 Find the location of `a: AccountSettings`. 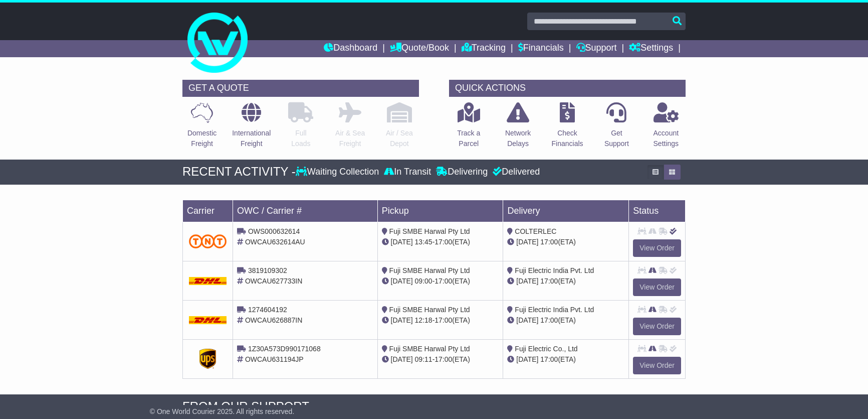

a: AccountSettings is located at coordinates (666, 128).